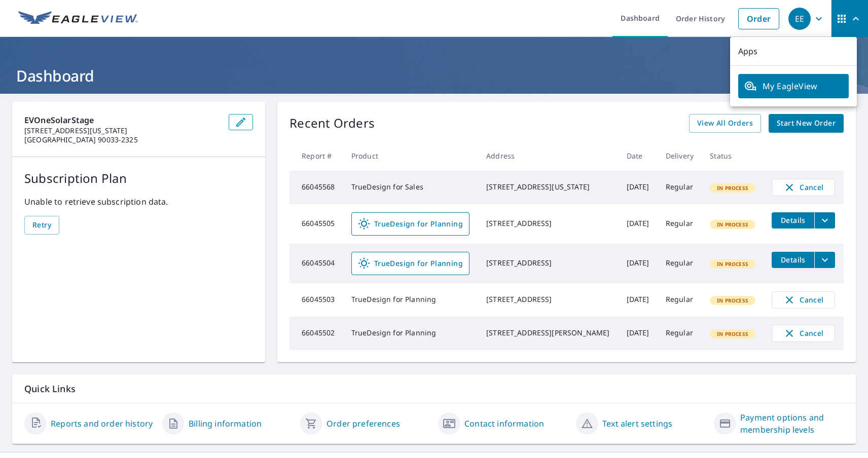 The image size is (868, 458). I want to click on td: 66045505, so click(317, 224).